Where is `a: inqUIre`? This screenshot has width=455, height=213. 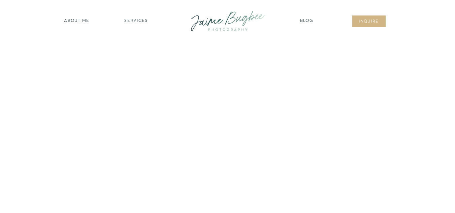 a: inqUIre is located at coordinates (368, 22).